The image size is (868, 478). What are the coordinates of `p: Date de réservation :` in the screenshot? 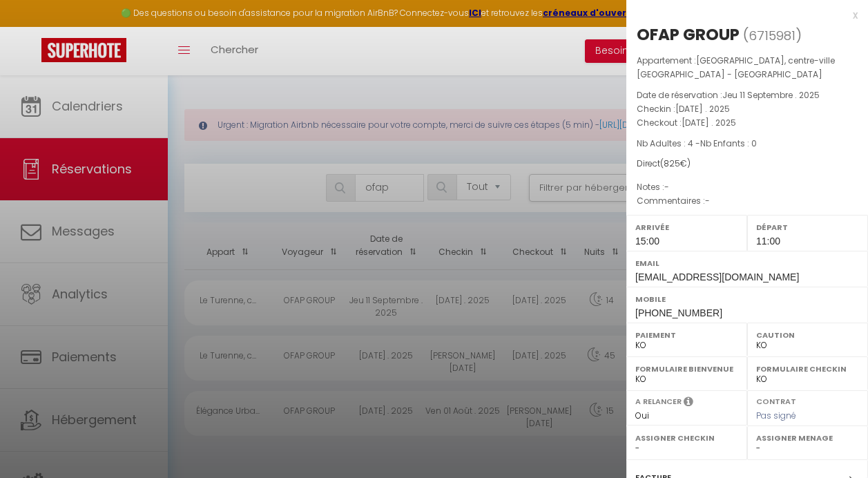 It's located at (748, 95).